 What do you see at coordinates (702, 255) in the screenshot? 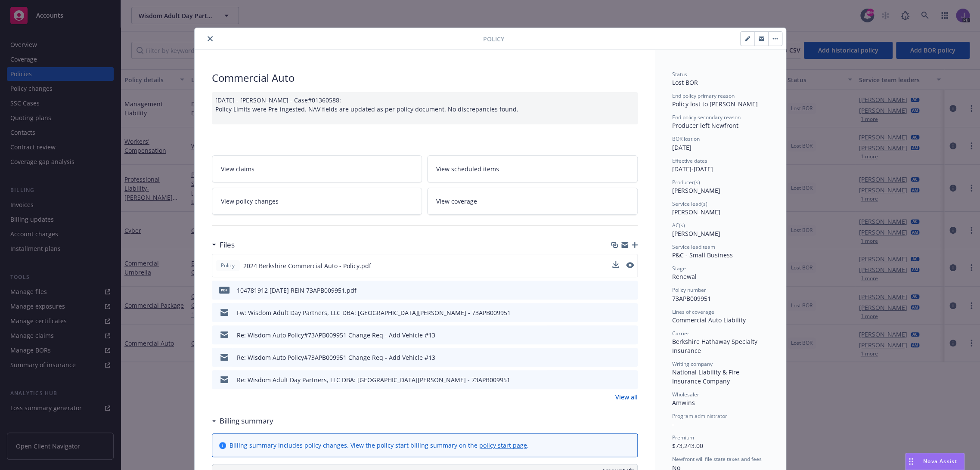
I see `span: P&C - Small Business` at bounding box center [702, 255].